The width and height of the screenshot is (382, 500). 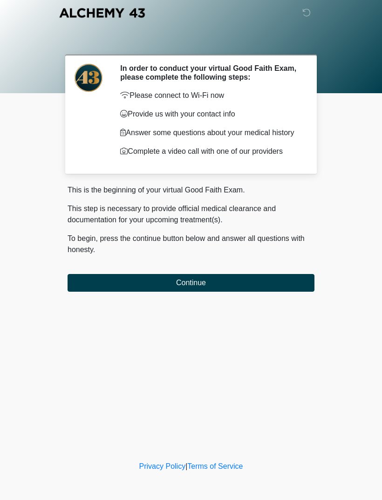 What do you see at coordinates (89, 78) in the screenshot?
I see `img: Agent Avatar` at bounding box center [89, 78].